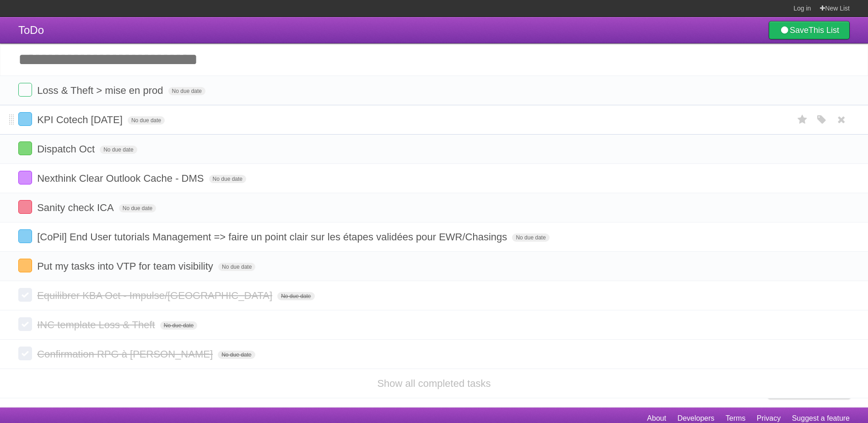 The height and width of the screenshot is (423, 868). What do you see at coordinates (76, 207) in the screenshot?
I see `span: Sanity check ICA` at bounding box center [76, 207].